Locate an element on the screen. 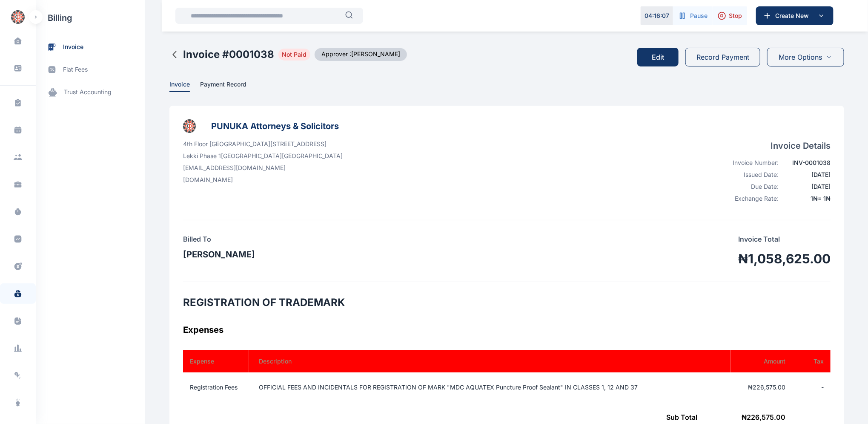 This screenshot has height=424, width=868. span: flat fees is located at coordinates (75, 70).